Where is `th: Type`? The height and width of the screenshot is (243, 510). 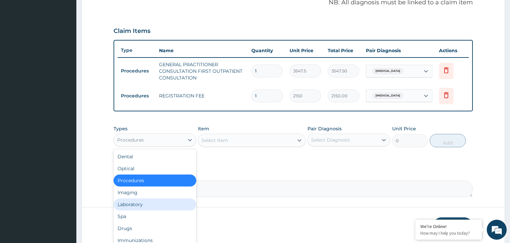 th: Type is located at coordinates (137, 50).